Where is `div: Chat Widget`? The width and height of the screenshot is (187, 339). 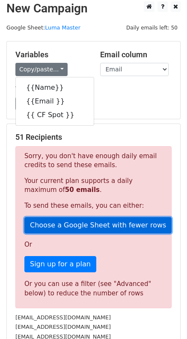 div: Chat Widget is located at coordinates (165, 318).